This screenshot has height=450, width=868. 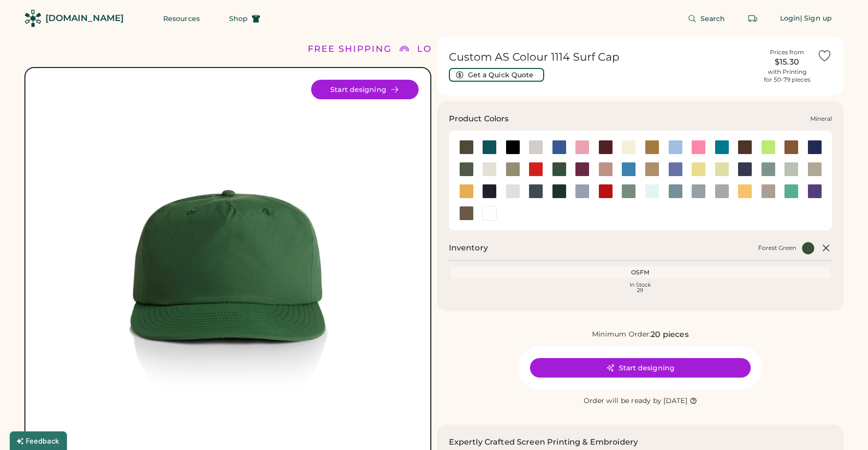 What do you see at coordinates (496, 75) in the screenshot?
I see `button: Get a Quick Quote` at bounding box center [496, 75].